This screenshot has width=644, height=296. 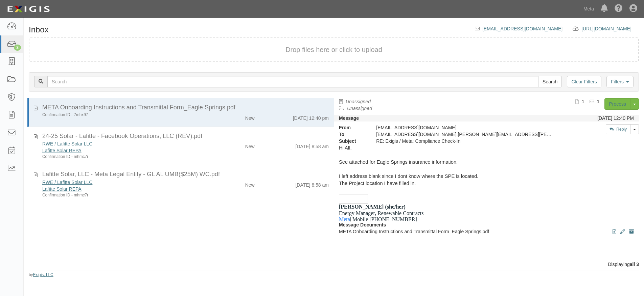 I want to click on span: Hi All,, so click(x=345, y=148).